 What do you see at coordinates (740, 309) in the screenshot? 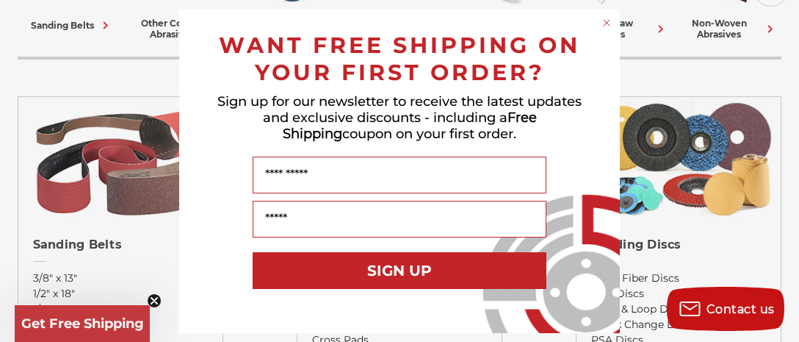
I see `span: Contact us` at bounding box center [740, 309].